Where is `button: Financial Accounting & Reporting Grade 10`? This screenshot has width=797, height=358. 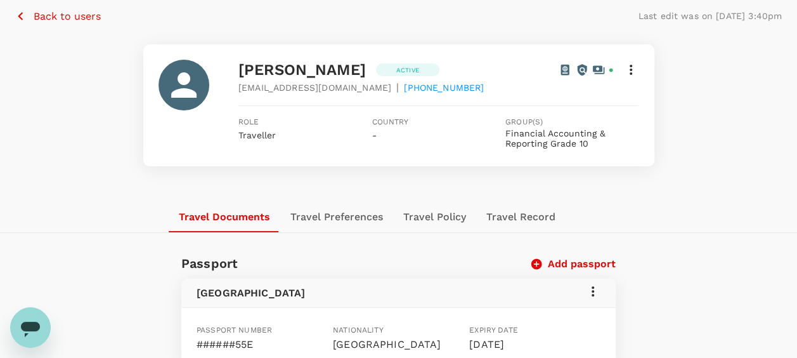
button: Financial Accounting & Reporting Grade 10 is located at coordinates (571, 139).